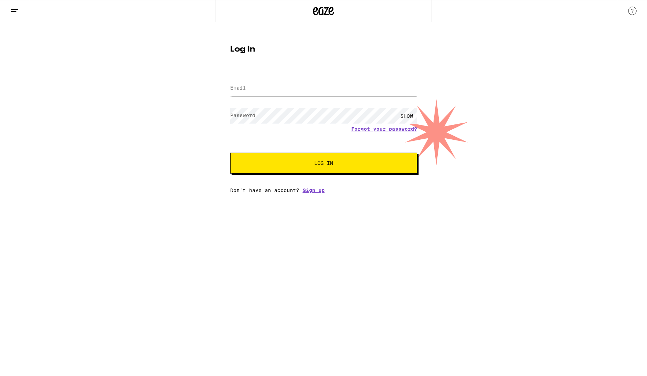  Describe the element at coordinates (238, 88) in the screenshot. I see `label: Email` at that location.